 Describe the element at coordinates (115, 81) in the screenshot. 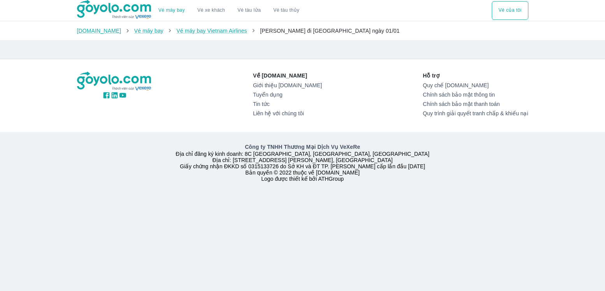

I see `img: logo` at that location.